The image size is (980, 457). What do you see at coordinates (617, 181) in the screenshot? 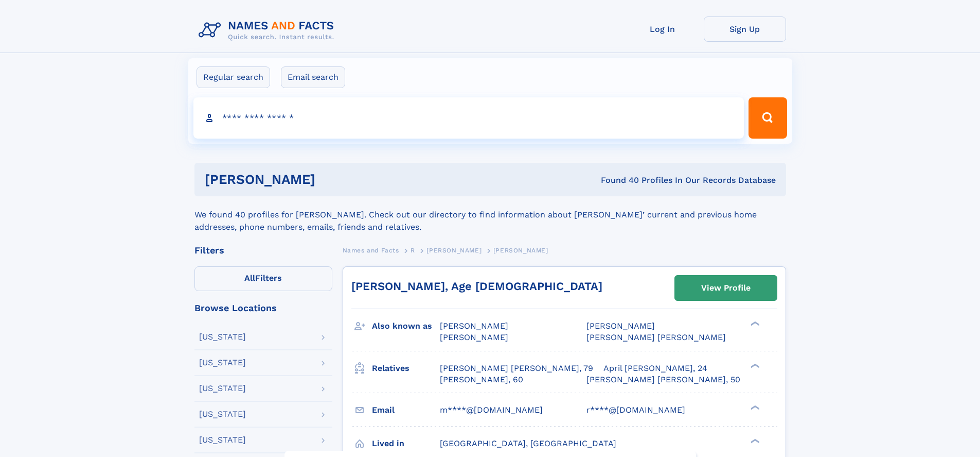
I see `div: Found 40 Profiles In Our Records Database` at bounding box center [617, 181].